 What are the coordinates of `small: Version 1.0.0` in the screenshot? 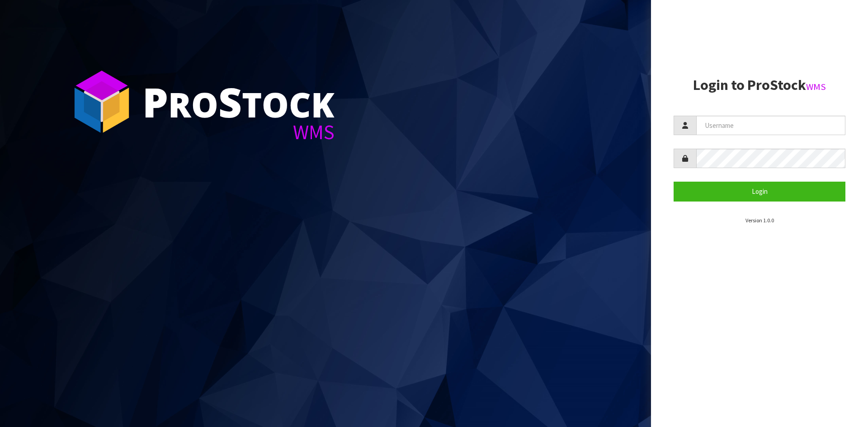 It's located at (759, 220).